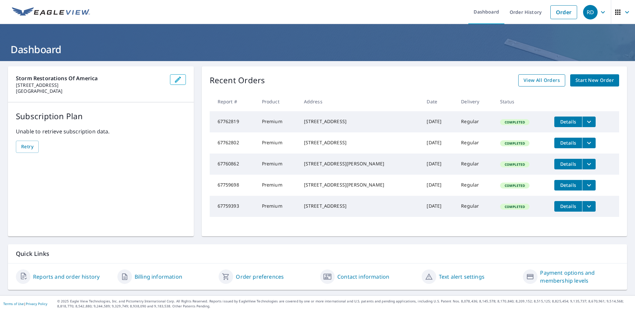 Image resolution: width=635 pixels, height=312 pixels. I want to click on th: Date, so click(438, 102).